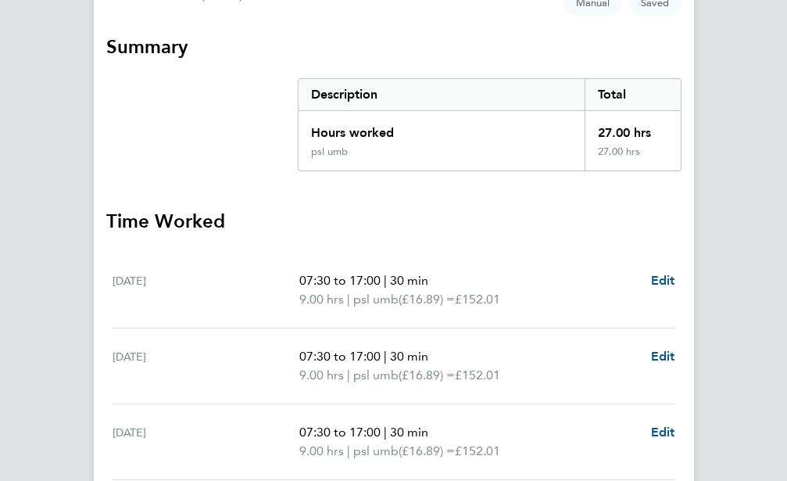 The width and height of the screenshot is (787, 481). What do you see at coordinates (442, 128) in the screenshot?
I see `div: Hours worked` at bounding box center [442, 128].